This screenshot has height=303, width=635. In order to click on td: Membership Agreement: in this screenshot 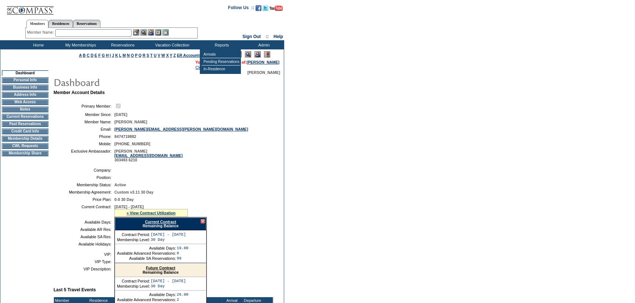, I will do `click(84, 192)`.